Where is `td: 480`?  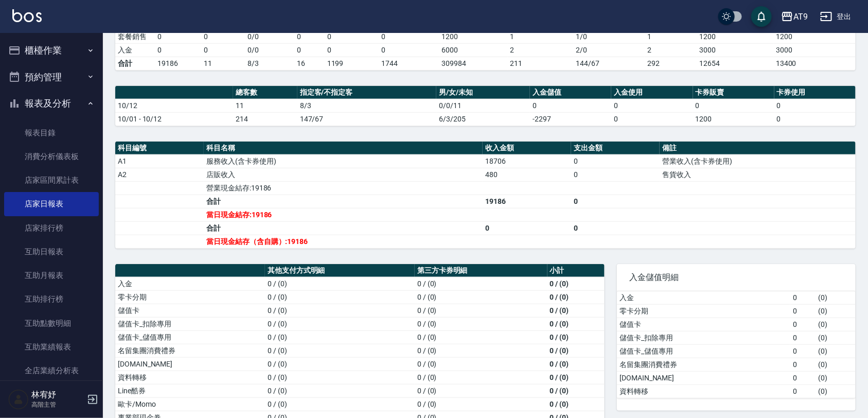
td: 480 is located at coordinates (527, 174).